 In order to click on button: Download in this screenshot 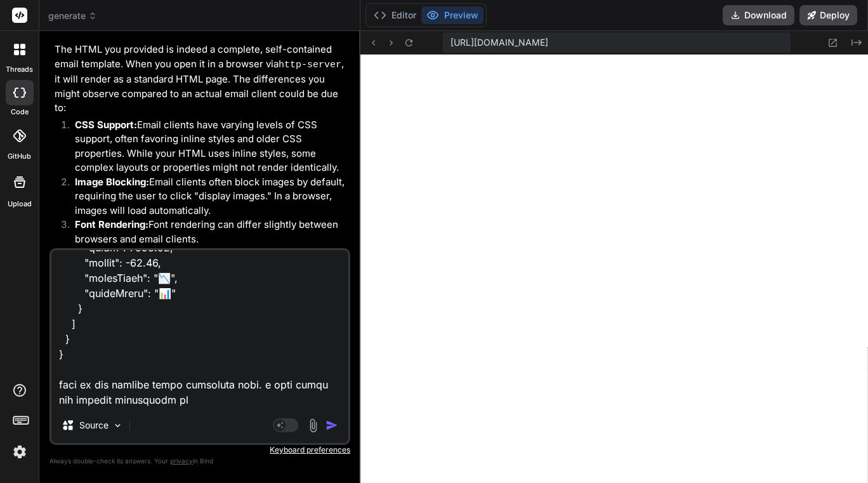, I will do `click(758, 15)`.